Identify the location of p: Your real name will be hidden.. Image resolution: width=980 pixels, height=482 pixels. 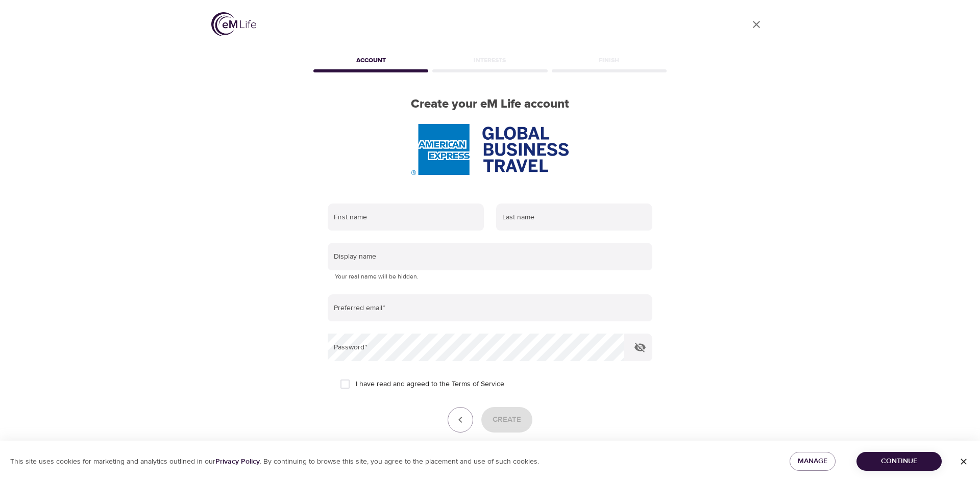
(490, 277).